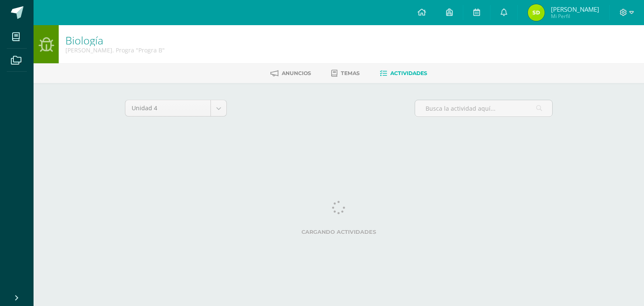  I want to click on label: Cargando actividades, so click(339, 232).